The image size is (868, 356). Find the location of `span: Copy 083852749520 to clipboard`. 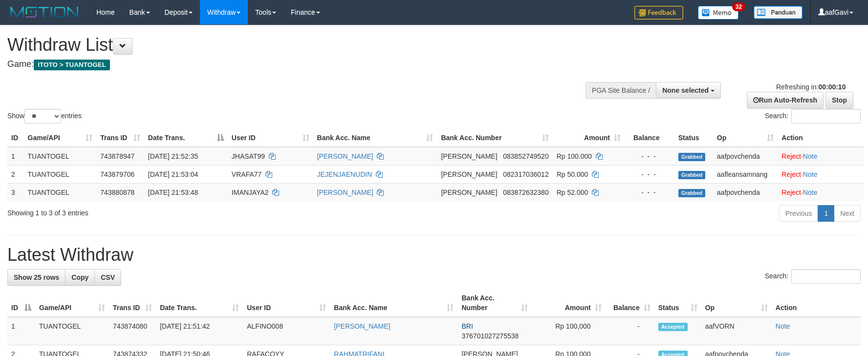

span: Copy 083852749520 to clipboard is located at coordinates (525, 156).